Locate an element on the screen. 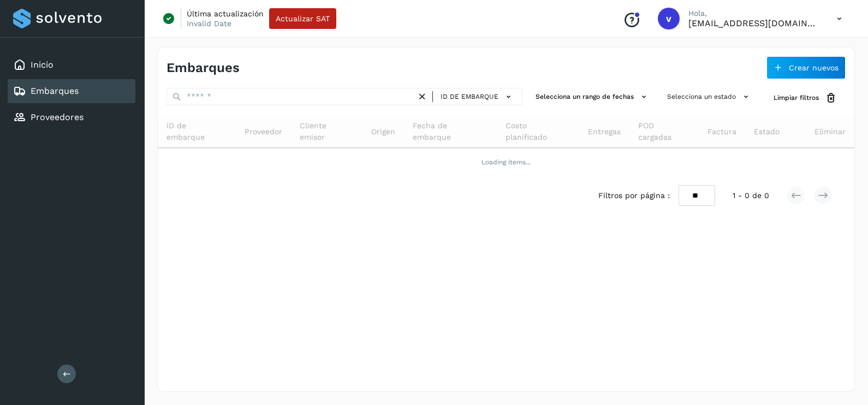 The image size is (868, 405). span: 1 - 0 de 0 is located at coordinates (751, 195).